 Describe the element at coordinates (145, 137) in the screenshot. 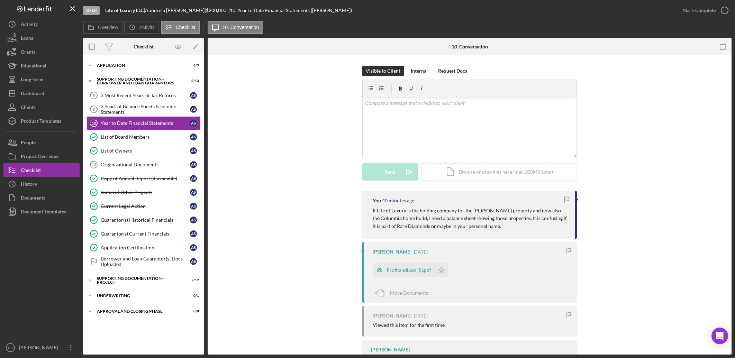

I see `div: List of Board Members` at that location.